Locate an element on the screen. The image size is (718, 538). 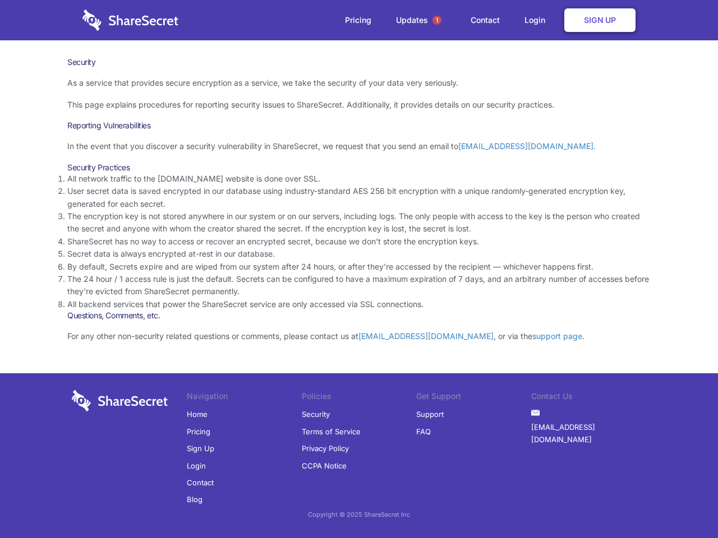
li: User secret data is saved encrypted in our database using industry-standard AES 256 bit encryptio... is located at coordinates (359, 197).